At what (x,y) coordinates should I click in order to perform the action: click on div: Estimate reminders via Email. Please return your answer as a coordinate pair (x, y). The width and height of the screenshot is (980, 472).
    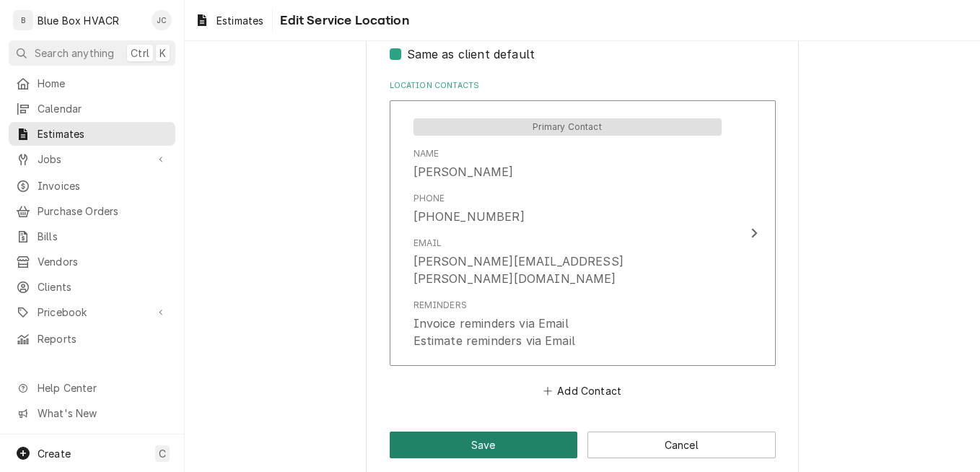
    Looking at the image, I should click on (494, 341).